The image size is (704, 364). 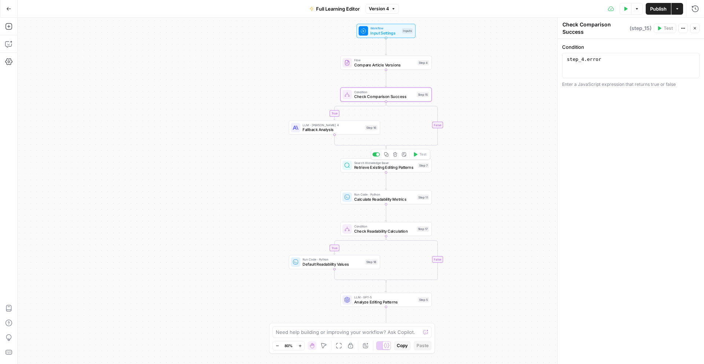 What do you see at coordinates (360, 111) in the screenshot?
I see `g: Edge from step_15 to step_16` at bounding box center [360, 111].